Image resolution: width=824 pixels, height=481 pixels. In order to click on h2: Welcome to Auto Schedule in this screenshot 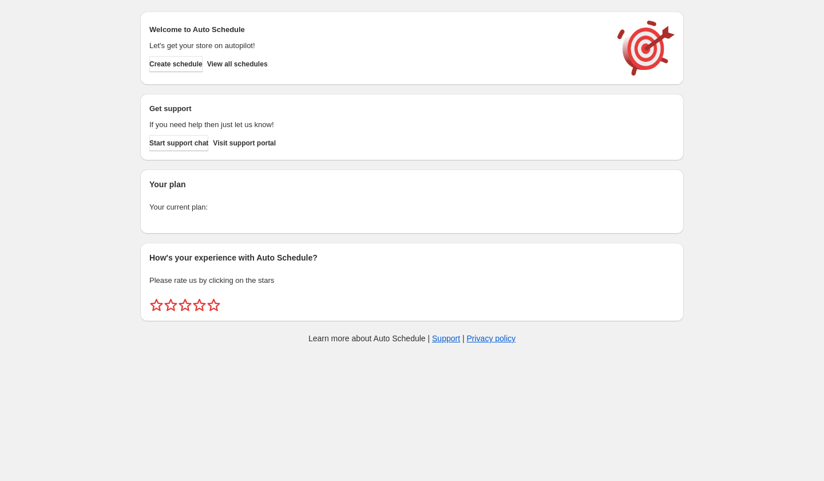, I will do `click(378, 30)`.